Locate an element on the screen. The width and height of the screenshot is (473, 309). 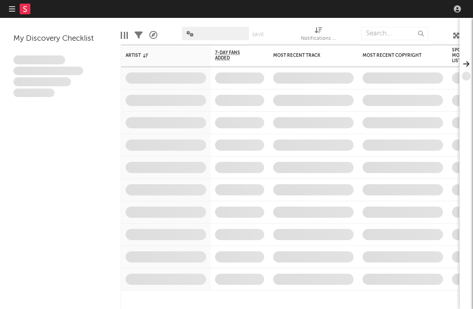
input: Search... is located at coordinates (395, 34).